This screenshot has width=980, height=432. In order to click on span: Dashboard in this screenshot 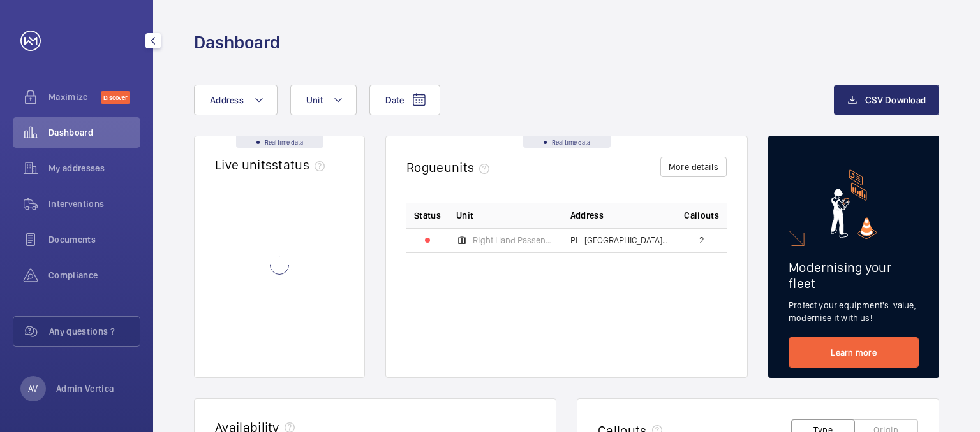, I will do `click(95, 133)`.